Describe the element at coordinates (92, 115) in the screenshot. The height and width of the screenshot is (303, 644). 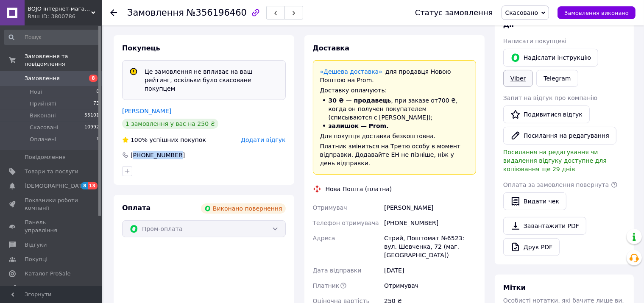
I see `span: 55101` at that location.